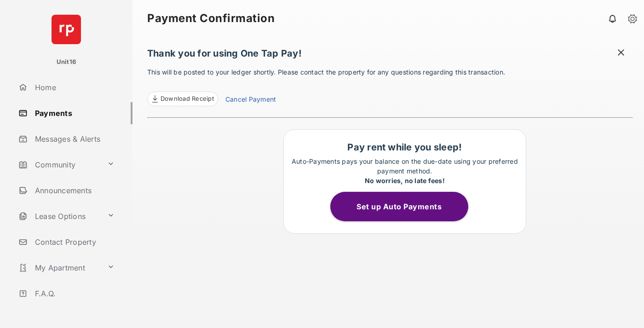 The image size is (644, 328). What do you see at coordinates (187, 99) in the screenshot?
I see `span: Download Receipt` at bounding box center [187, 99].